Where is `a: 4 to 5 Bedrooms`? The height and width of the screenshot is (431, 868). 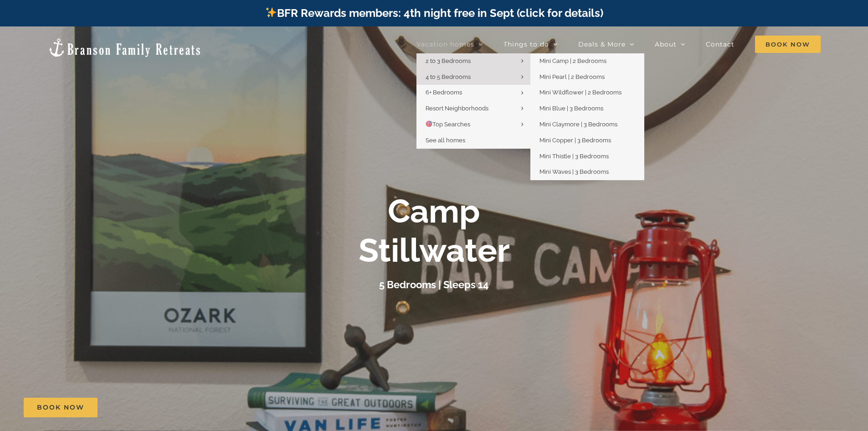 a: 4 to 5 Bedrooms is located at coordinates (473, 77).